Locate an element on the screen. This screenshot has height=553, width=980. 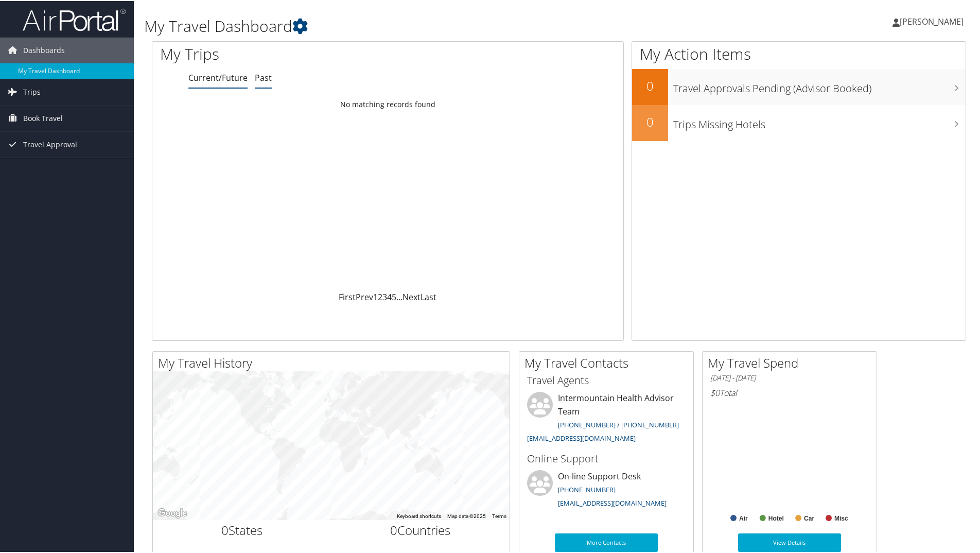
h1: My Action Items is located at coordinates (799, 53).